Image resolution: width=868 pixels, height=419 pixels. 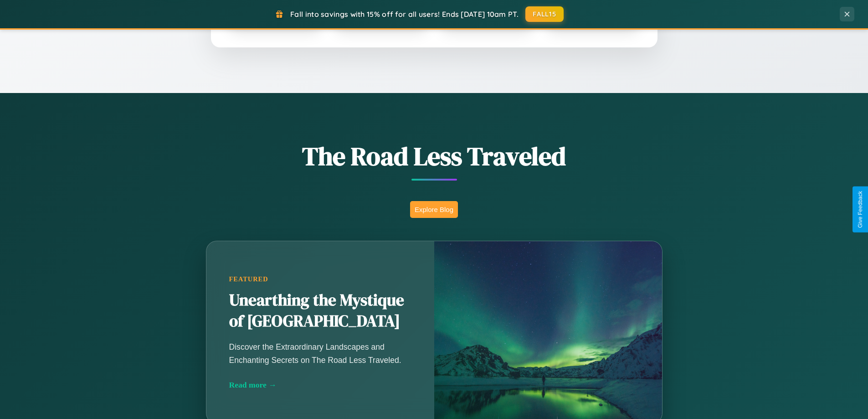 I want to click on div: Read more →, so click(x=320, y=384).